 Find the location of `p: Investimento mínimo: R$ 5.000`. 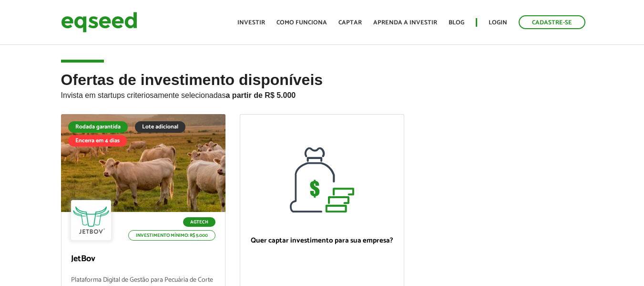

p: Investimento mínimo: R$ 5.000 is located at coordinates (172, 235).